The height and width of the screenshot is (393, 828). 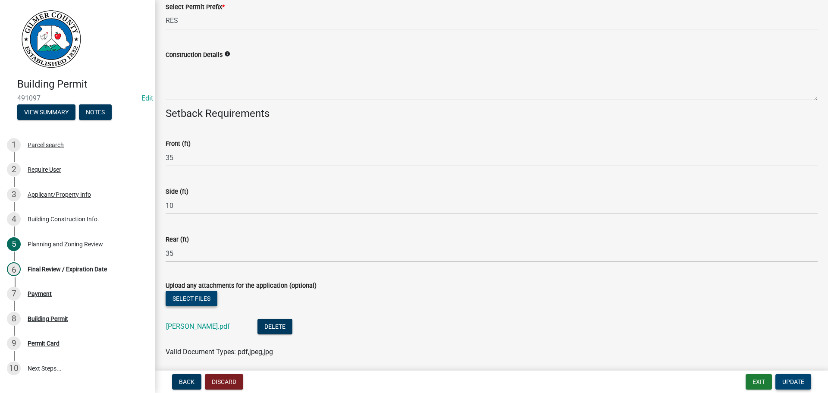 I want to click on div: 5, so click(x=14, y=244).